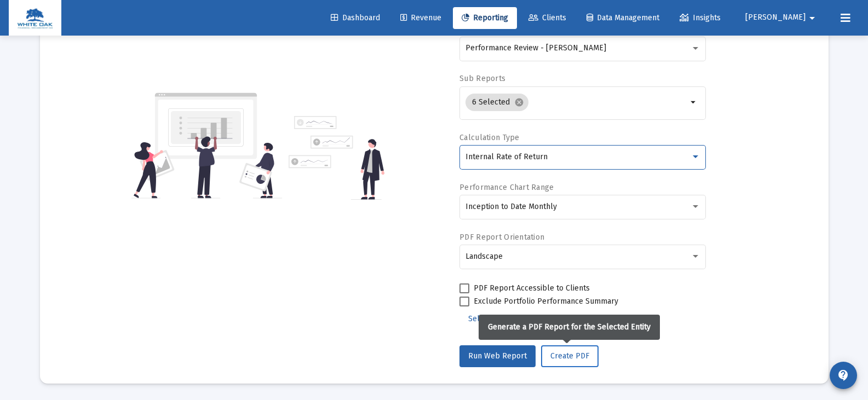 This screenshot has height=400, width=868. What do you see at coordinates (570, 356) in the screenshot?
I see `button: Create PDF` at bounding box center [570, 356].